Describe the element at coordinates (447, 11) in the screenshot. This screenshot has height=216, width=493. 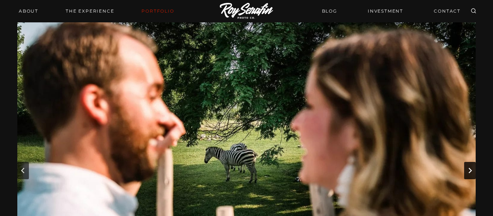
I see `a: CONTACT` at that location.